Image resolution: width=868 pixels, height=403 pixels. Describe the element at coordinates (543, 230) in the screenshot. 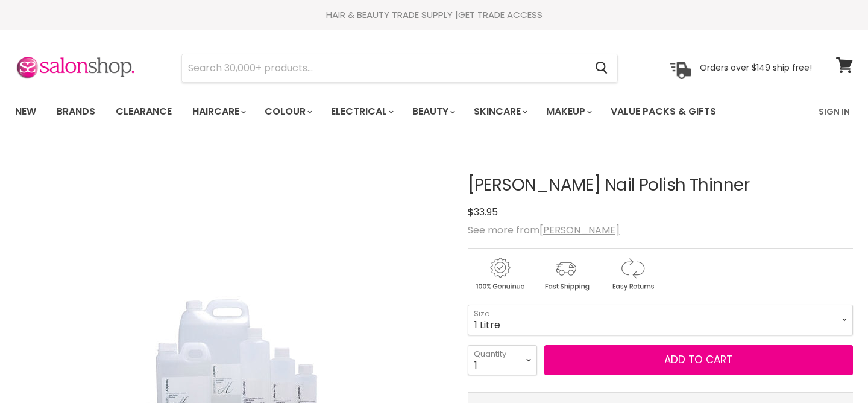

I see `span: See more from` at that location.